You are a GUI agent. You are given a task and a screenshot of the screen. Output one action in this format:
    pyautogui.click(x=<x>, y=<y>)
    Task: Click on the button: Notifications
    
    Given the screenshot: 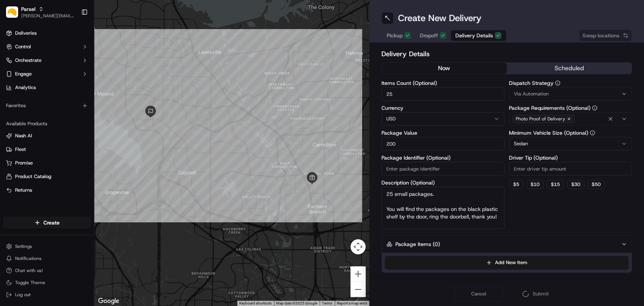 What is the action you would take?
    pyautogui.click(x=47, y=258)
    